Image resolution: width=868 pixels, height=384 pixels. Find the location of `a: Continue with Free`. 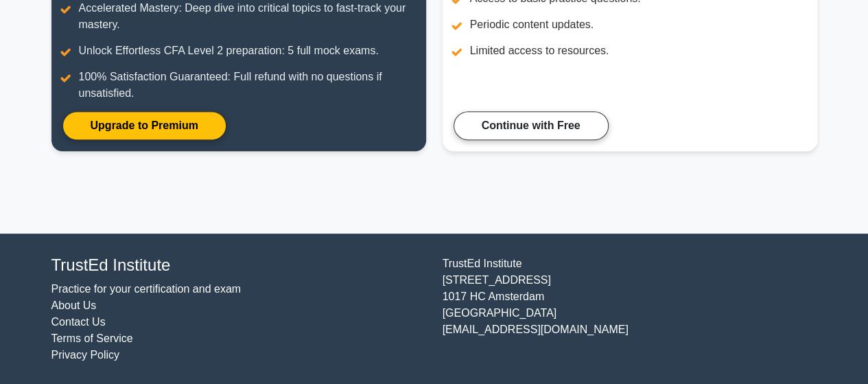

a: Continue with Free is located at coordinates (531, 126).